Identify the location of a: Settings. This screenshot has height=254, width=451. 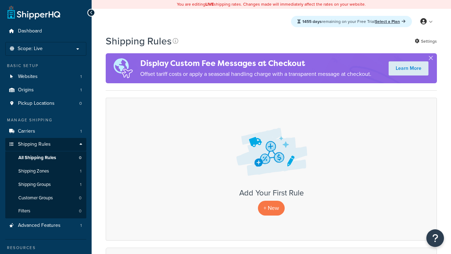
(425, 41).